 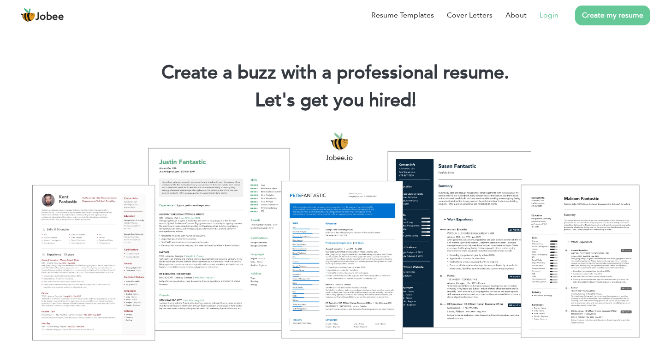 What do you see at coordinates (335, 101) in the screenshot?
I see `h2: Let's` at bounding box center [335, 101].